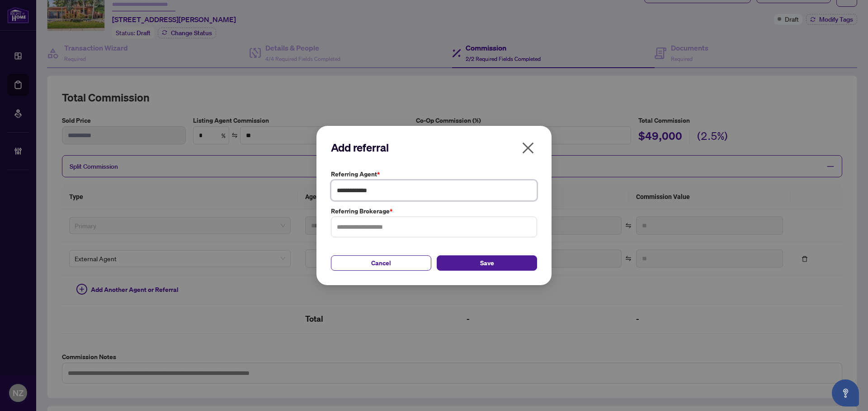  Describe the element at coordinates (434, 211) in the screenshot. I see `label: Referring Brokerage` at that location.